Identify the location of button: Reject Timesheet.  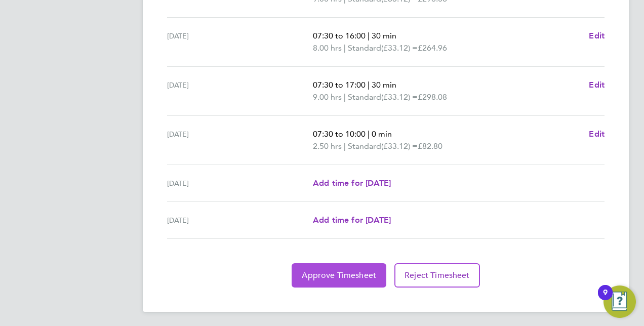
(437, 276).